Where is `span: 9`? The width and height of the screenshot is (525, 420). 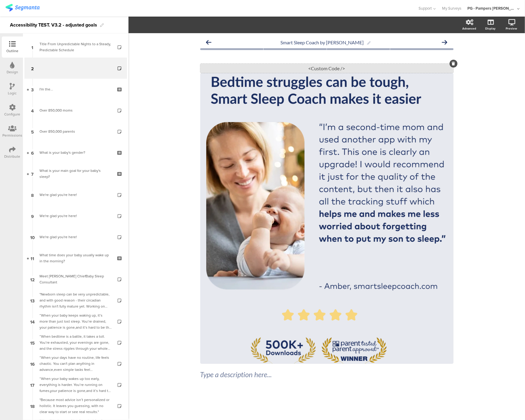
span: 9 is located at coordinates (32, 216).